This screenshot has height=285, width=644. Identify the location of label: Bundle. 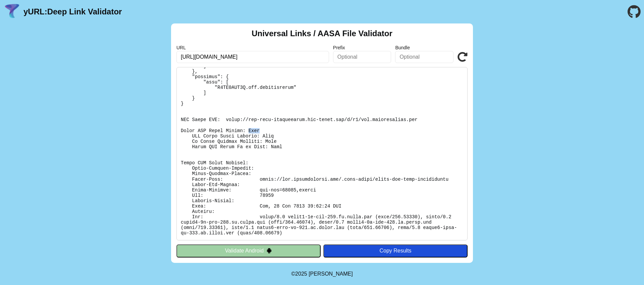
(425, 48).